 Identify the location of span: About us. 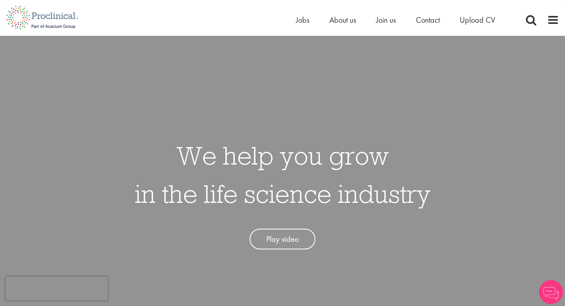
(343, 20).